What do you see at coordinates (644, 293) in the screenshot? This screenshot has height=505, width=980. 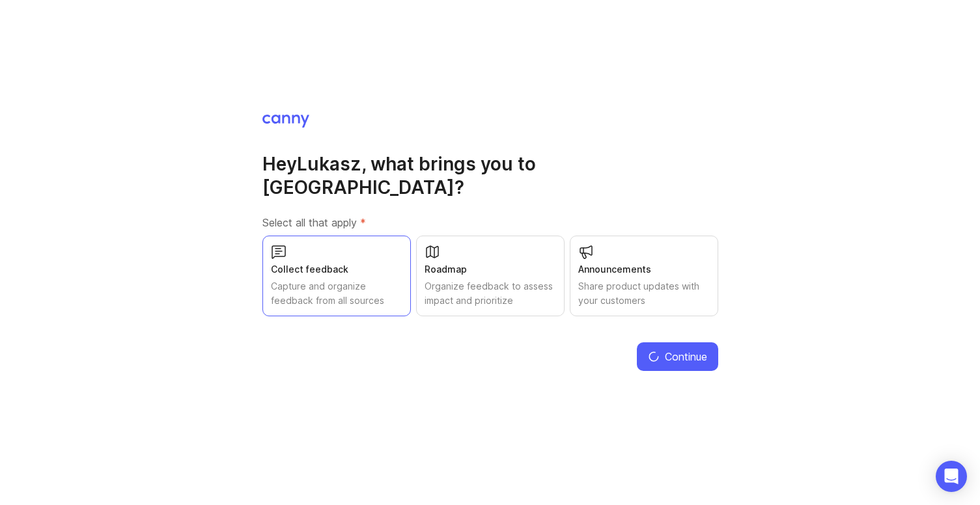 I see `div: Share product updates with your customers` at bounding box center [644, 293].